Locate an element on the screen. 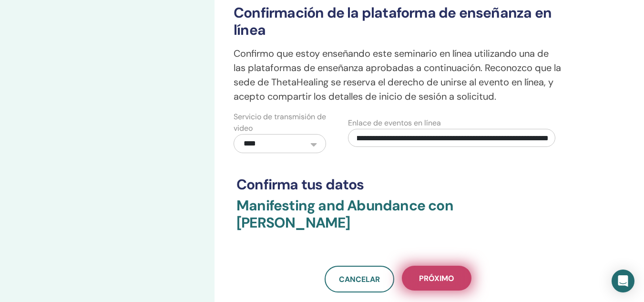 This screenshot has height=302, width=644. a: Cancelar is located at coordinates (359, 279).